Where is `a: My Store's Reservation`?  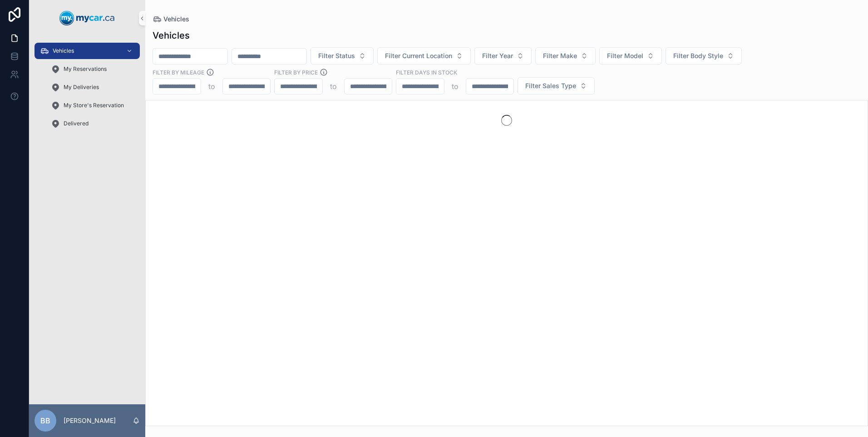 a: My Store's Reservation is located at coordinates (93, 106).